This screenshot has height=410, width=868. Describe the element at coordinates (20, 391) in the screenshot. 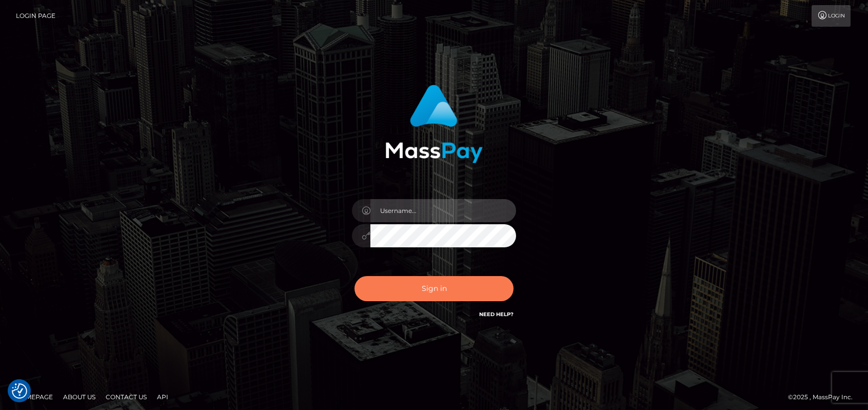

I see `img: Revisit consent button` at that location.